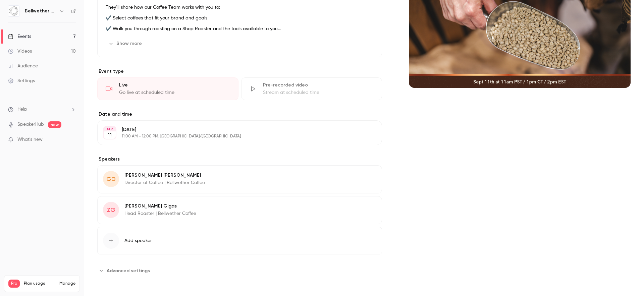  Describe the element at coordinates (240, 71) in the screenshot. I see `p: Event type` at that location.